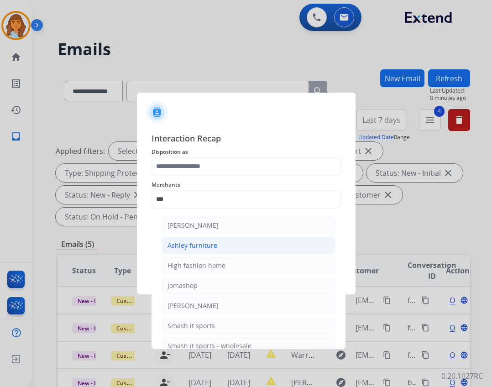 The image size is (492, 387). Describe the element at coordinates (196, 265) in the screenshot. I see `div: High fashion home` at that location.